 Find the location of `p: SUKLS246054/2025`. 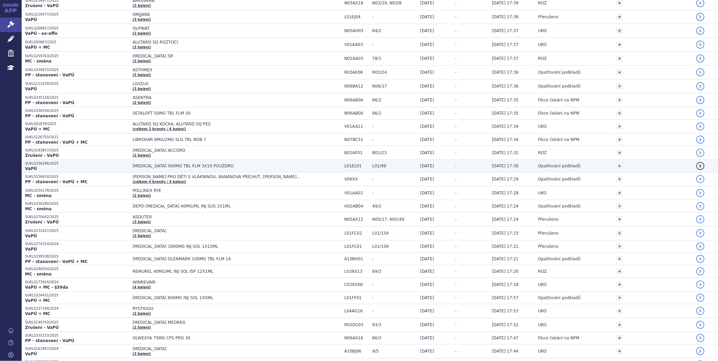

p: SUKLS246054/2025 is located at coordinates (77, 269).